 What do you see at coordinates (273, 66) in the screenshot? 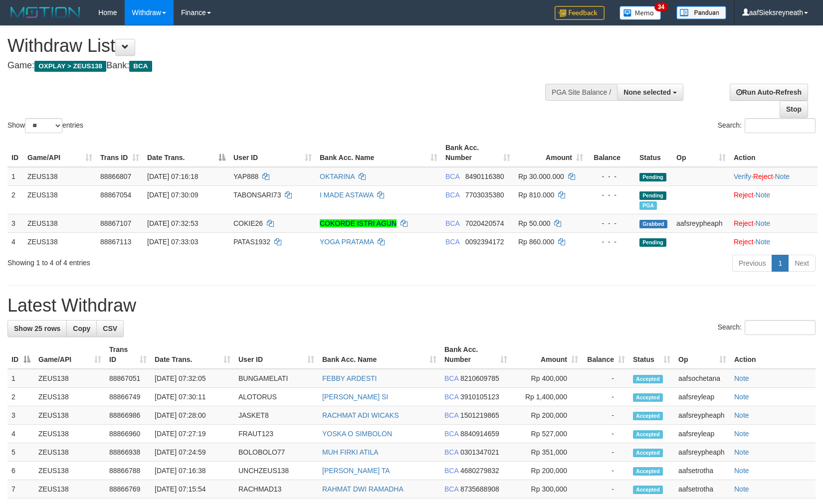
I see `h4: Game: Bank:` at bounding box center [273, 66].